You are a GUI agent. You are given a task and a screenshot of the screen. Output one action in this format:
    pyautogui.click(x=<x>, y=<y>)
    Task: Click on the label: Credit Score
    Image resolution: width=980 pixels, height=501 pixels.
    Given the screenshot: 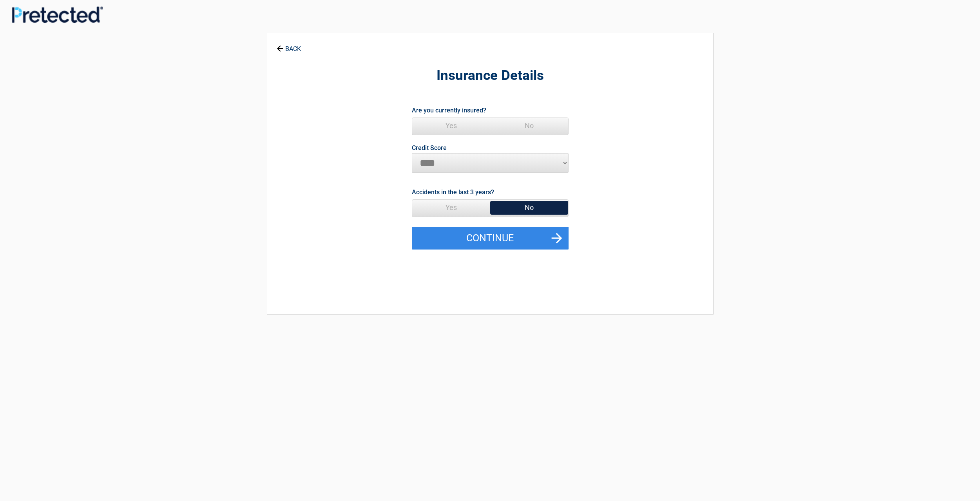 What is the action you would take?
    pyautogui.click(x=429, y=149)
    